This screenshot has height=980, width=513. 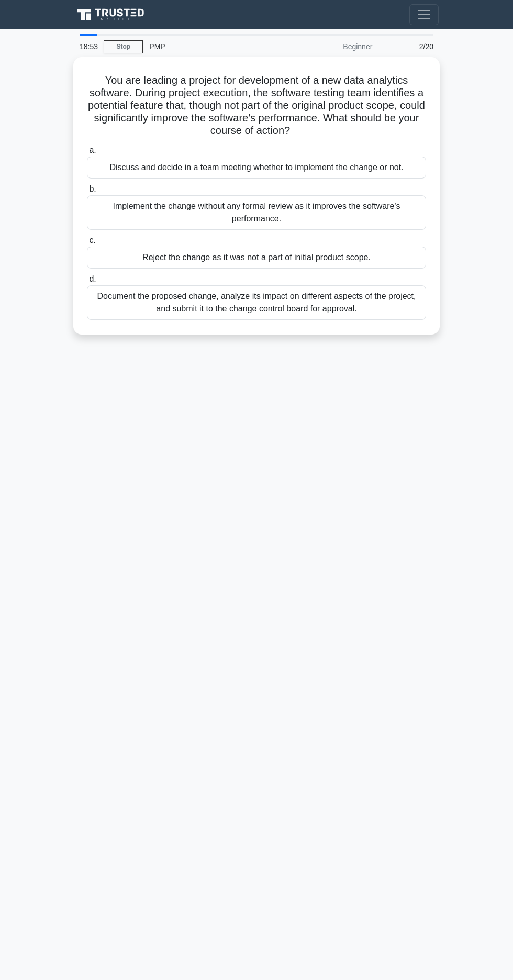 What do you see at coordinates (92, 188) in the screenshot?
I see `span: b.` at bounding box center [92, 188].